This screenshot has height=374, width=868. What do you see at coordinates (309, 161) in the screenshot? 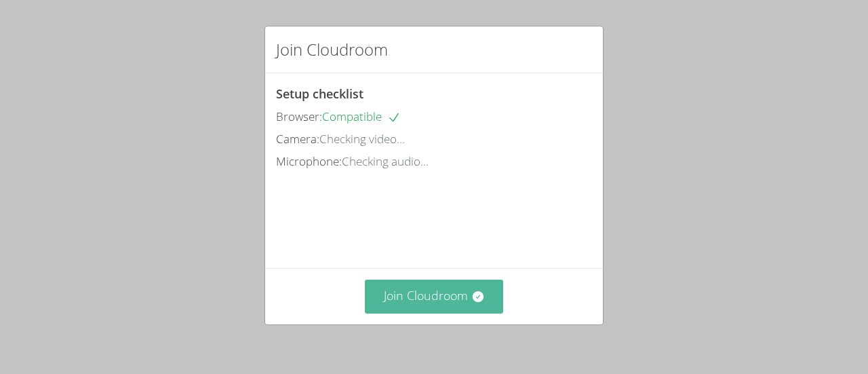
I see `span: Microphone:` at bounding box center [309, 161].